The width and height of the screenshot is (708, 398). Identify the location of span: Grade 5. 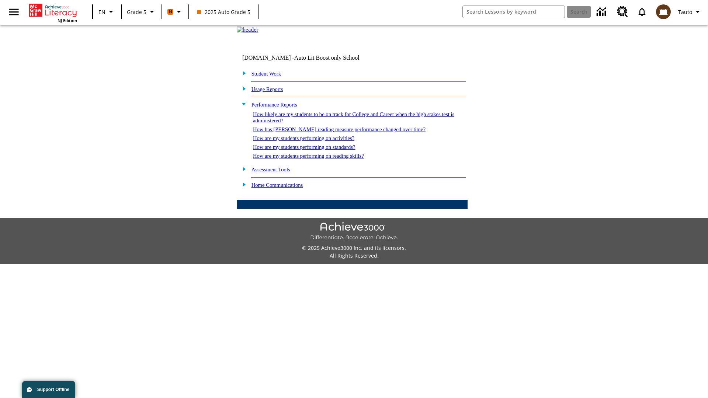
(136, 12).